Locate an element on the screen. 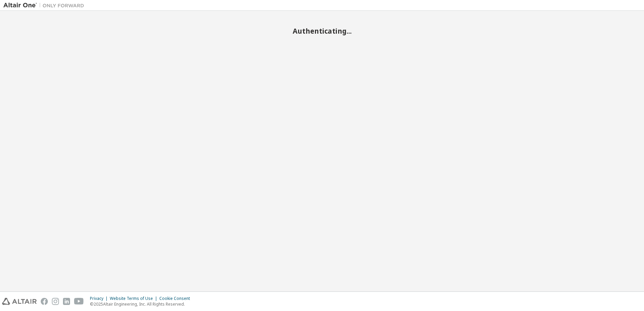 This screenshot has height=311, width=644. div: Privacy is located at coordinates (100, 298).